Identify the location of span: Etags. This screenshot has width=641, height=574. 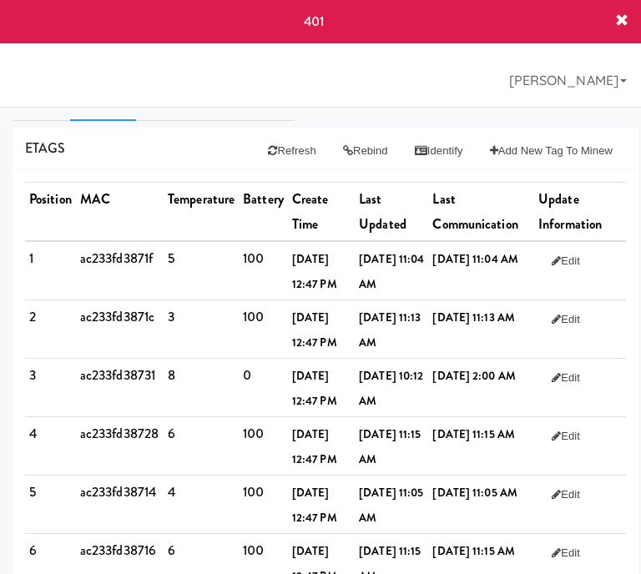
(45, 148).